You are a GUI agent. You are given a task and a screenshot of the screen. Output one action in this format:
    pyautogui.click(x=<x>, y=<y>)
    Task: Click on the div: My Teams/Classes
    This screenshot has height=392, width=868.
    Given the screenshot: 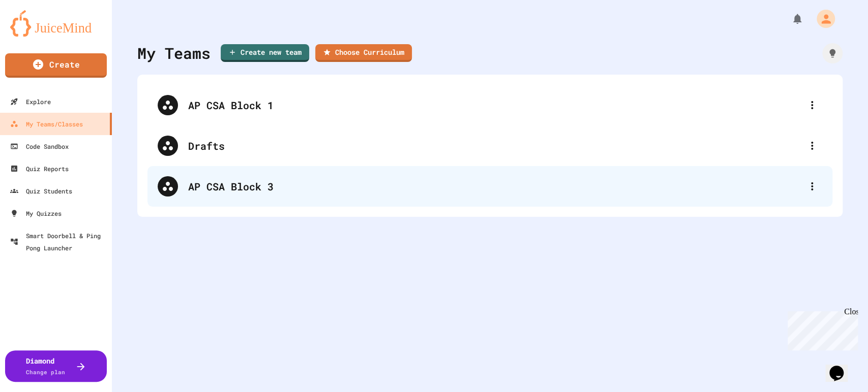 What is the action you would take?
    pyautogui.click(x=46, y=124)
    